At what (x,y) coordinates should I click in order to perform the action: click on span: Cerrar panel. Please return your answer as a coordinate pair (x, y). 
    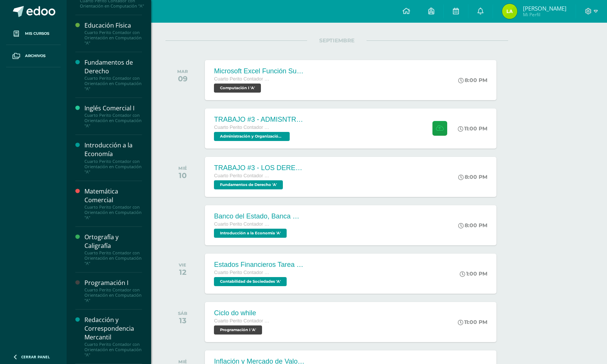
    Looking at the image, I should click on (35, 357).